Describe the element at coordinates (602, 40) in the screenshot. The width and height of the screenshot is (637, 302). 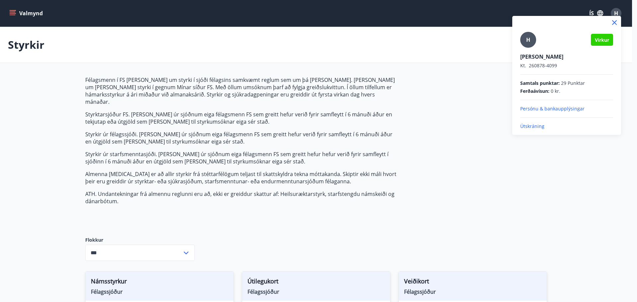
I see `span: Virkur` at that location.